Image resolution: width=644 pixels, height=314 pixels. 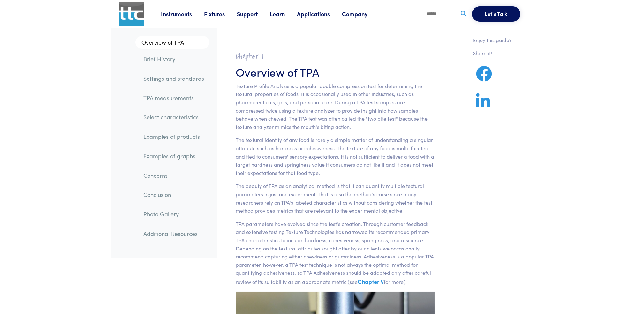 I want to click on a: Brief History, so click(x=174, y=59).